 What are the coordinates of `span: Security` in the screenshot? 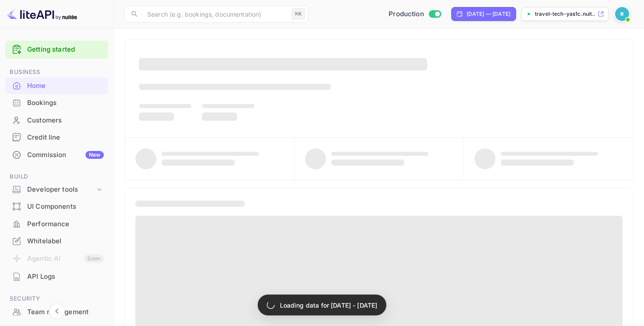 It's located at (57, 299).